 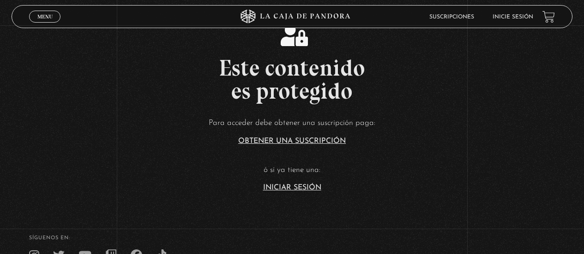 I want to click on a: Inicie sesión, so click(x=513, y=17).